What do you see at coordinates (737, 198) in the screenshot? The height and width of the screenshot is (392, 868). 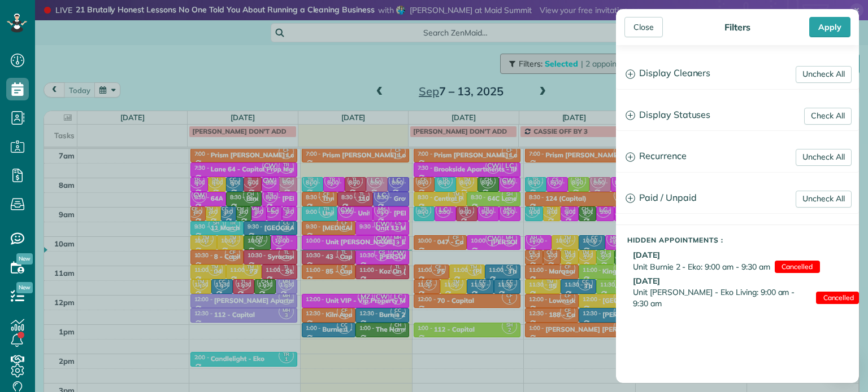 I see `h3: Paid / Unpaid` at bounding box center [737, 198].